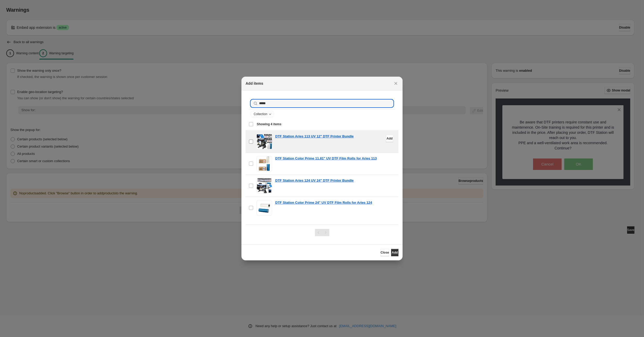  Describe the element at coordinates (314, 181) in the screenshot. I see `p: DTF Station Aries 124 UV 24" DTF Printer Bundle` at that location.